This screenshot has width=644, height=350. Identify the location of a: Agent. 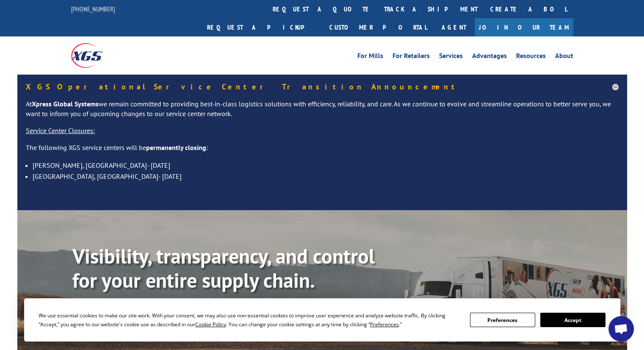
(454, 27).